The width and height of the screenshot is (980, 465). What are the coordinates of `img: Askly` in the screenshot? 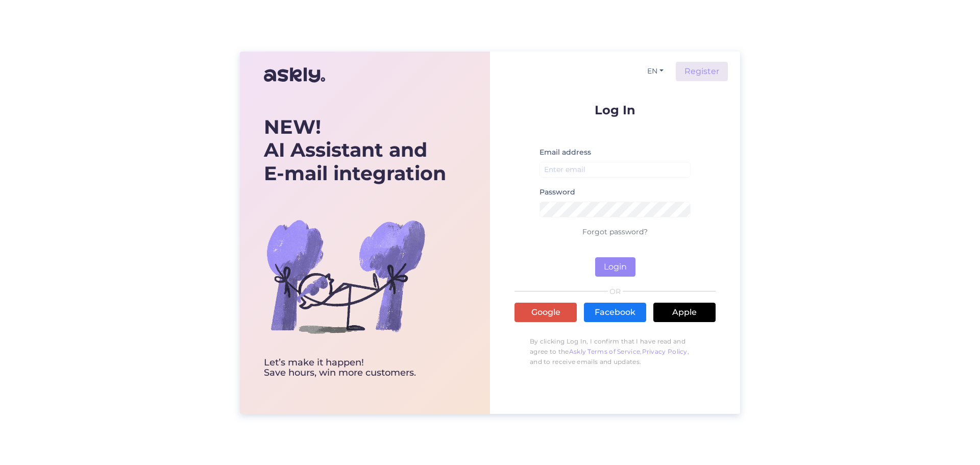 It's located at (294, 75).